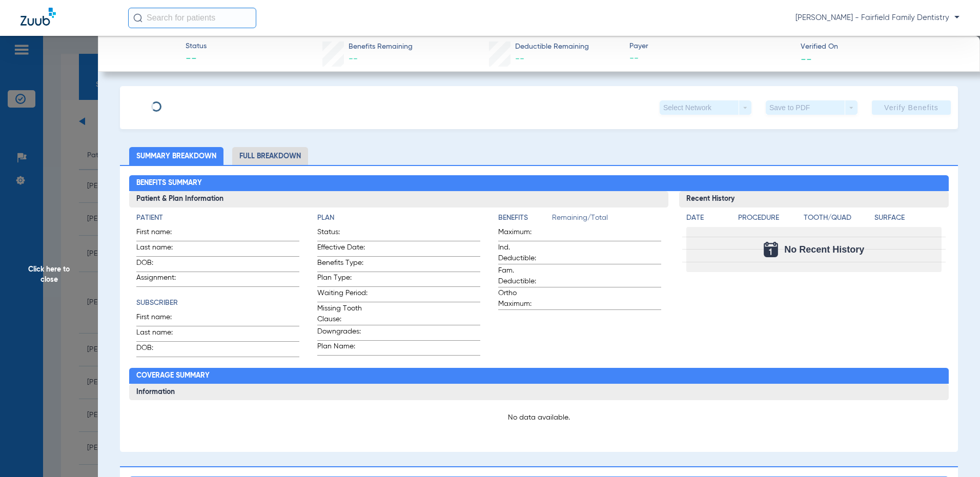 This screenshot has height=477, width=980. What do you see at coordinates (768, 220) in the screenshot?
I see `app-breakdown-title: Procedure` at bounding box center [768, 220].